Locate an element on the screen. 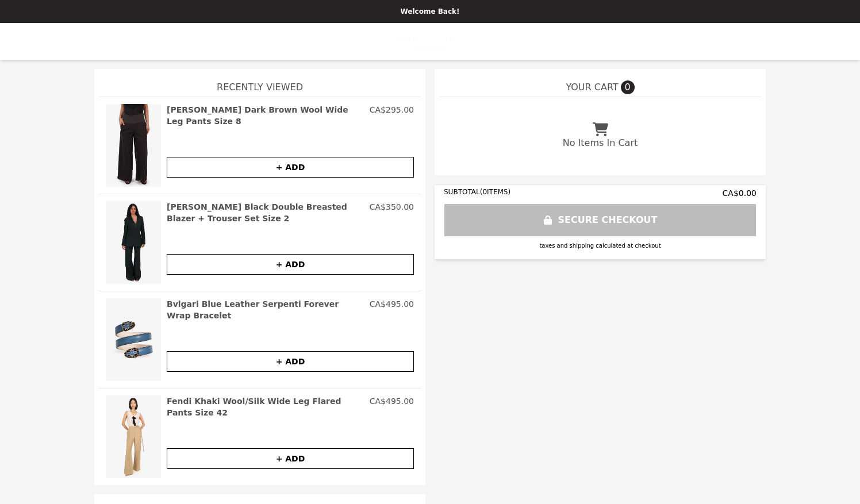 The width and height of the screenshot is (860, 504). h2: Fendi Khaki Wool/Silk Wide Leg Flared Pants Size 42 is located at coordinates (266, 407).